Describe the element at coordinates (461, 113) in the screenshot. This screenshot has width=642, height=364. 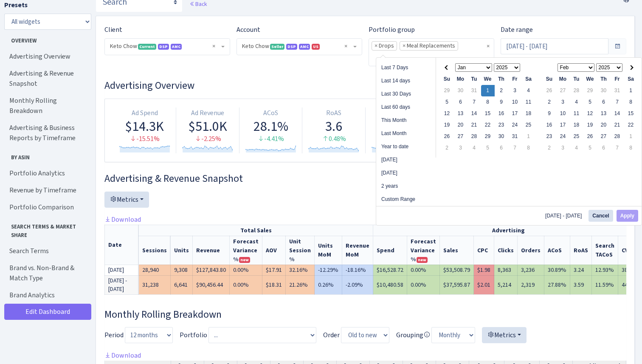
I see `td: 13` at that location.